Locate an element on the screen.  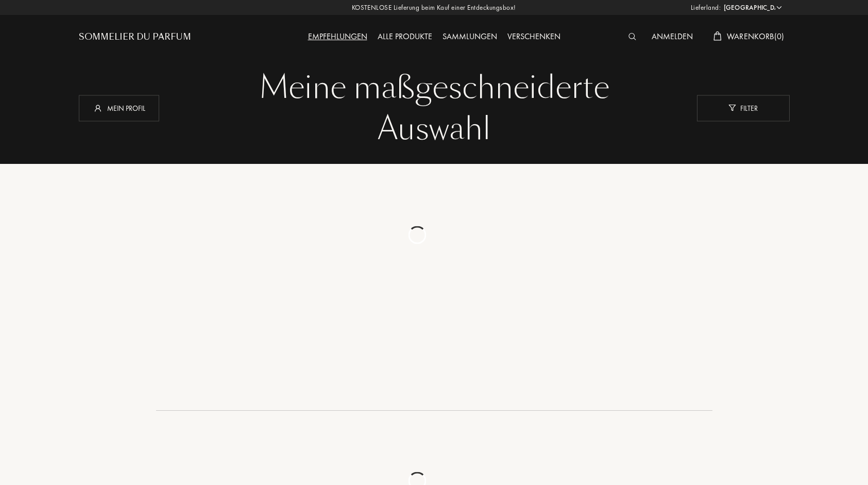
img: search_icn_white.svg is located at coordinates (632, 37).